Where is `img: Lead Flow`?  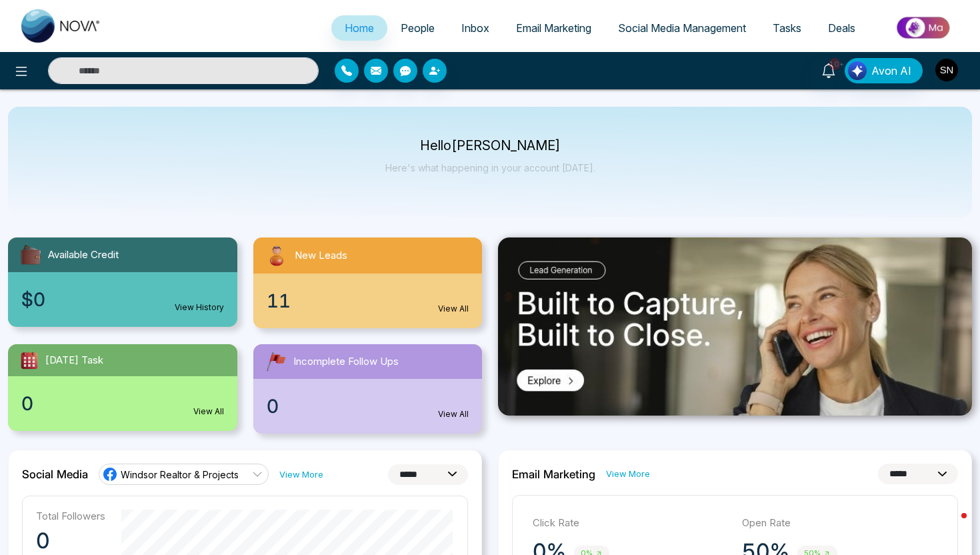 img: Lead Flow is located at coordinates (857, 71).